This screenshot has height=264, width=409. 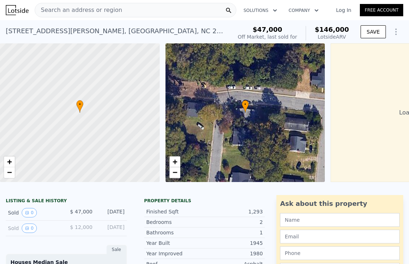 I want to click on a: Free Account, so click(x=382, y=10).